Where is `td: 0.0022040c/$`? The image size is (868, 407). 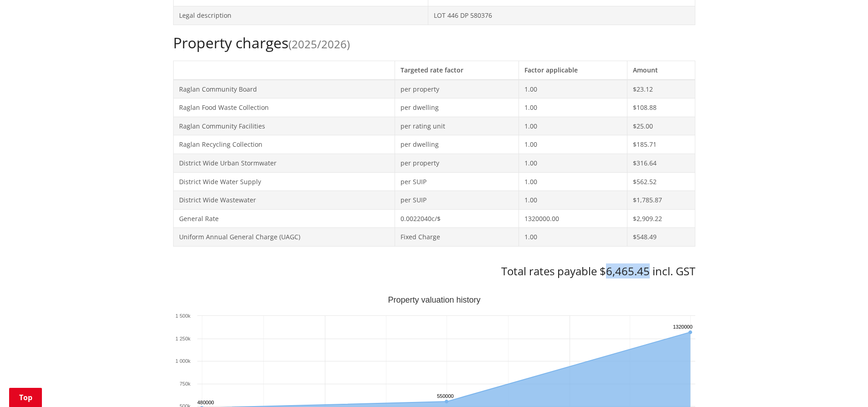
td: 0.0022040c/$ is located at coordinates (456, 218).